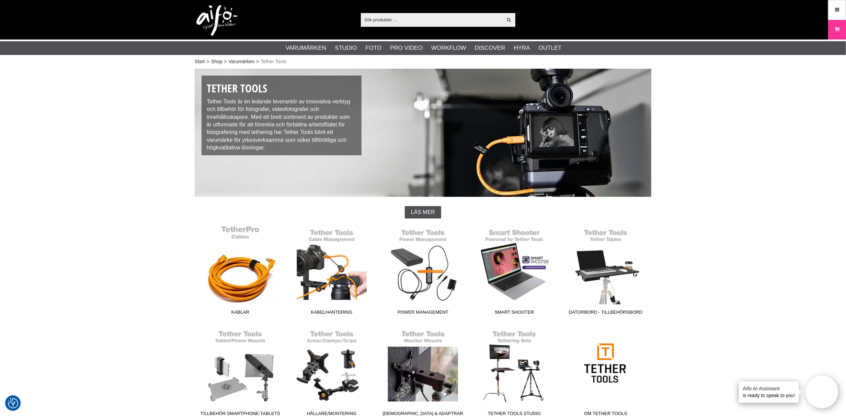  Describe the element at coordinates (550, 48) in the screenshot. I see `a: Outlet` at that location.